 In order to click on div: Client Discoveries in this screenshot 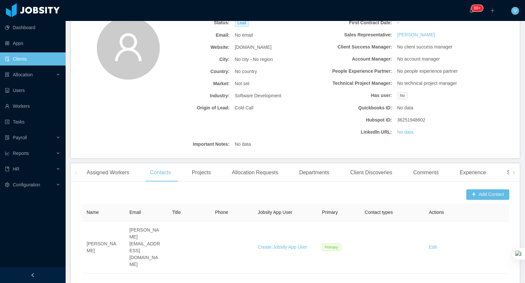, I will do `click(371, 173)`.